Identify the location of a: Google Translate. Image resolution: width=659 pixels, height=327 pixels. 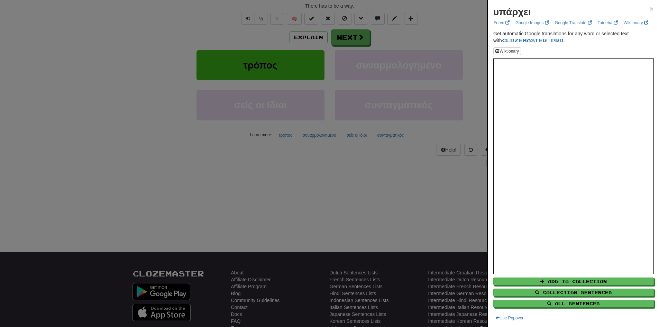
(573, 23).